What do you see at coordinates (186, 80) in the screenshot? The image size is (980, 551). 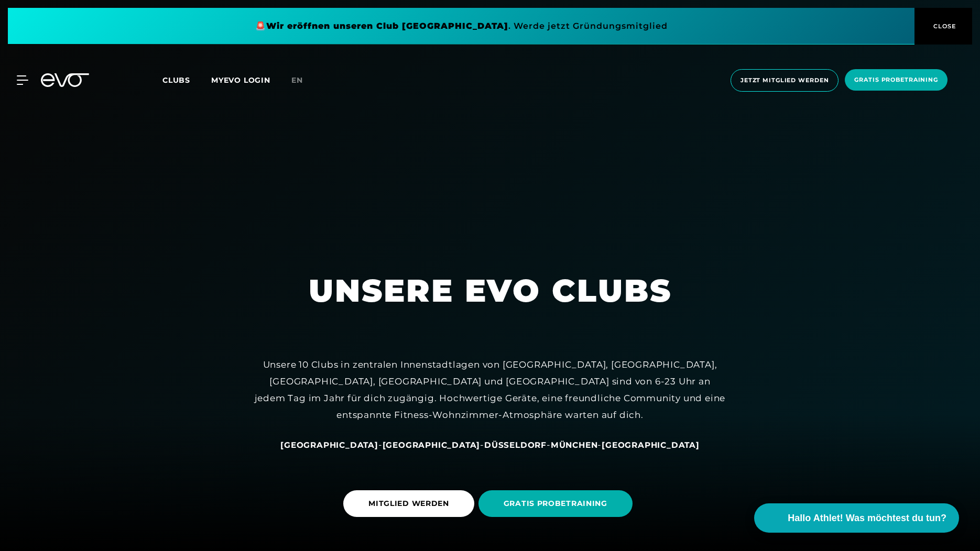 I see `a: Clubs` at bounding box center [186, 80].